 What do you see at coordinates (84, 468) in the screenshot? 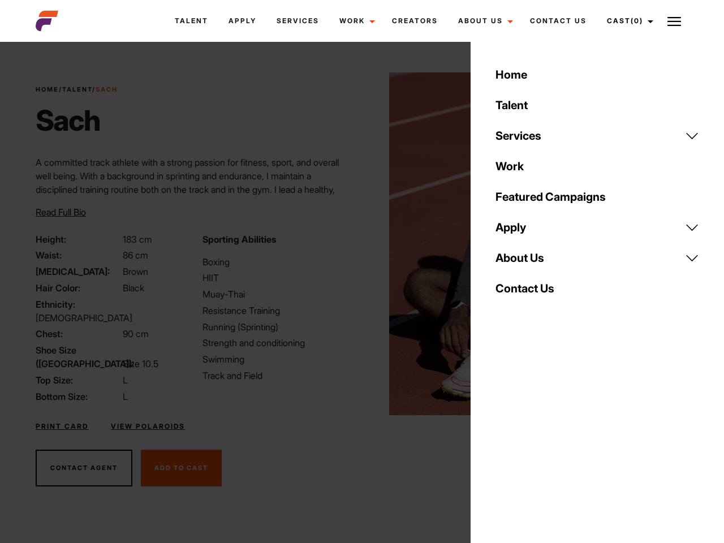
I see `button: Contact Agent` at bounding box center [84, 468].